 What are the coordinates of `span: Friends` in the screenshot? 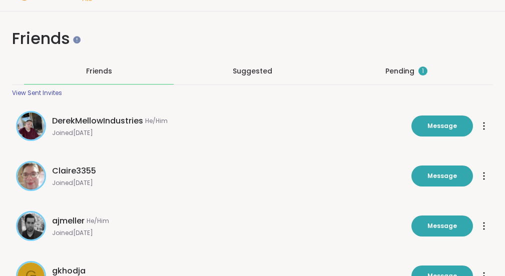 It's located at (99, 71).